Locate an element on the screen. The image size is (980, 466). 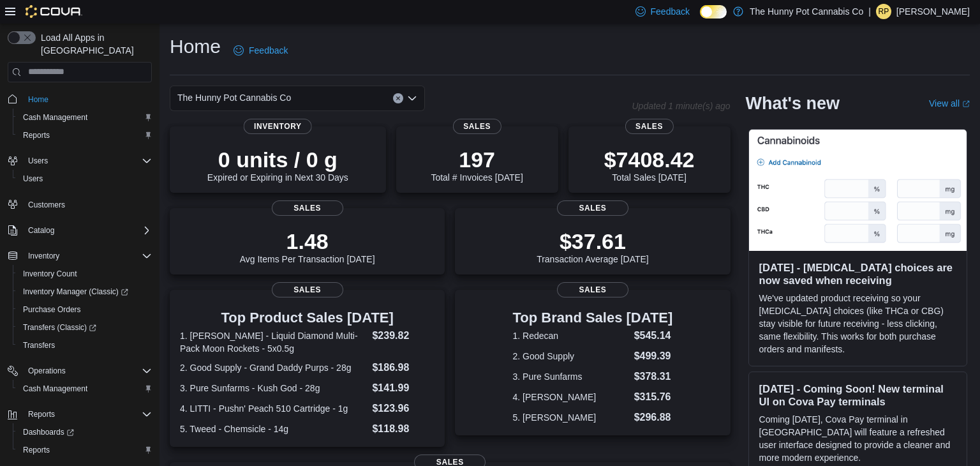
dt: 3. Pure Sunfarms - Kush God - 28g is located at coordinates (273, 388).